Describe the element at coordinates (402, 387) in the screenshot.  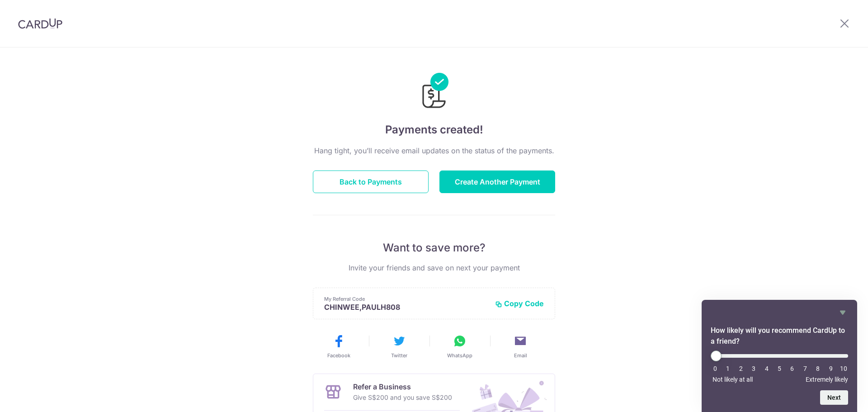
I see `p: Refer a Business` at that location.